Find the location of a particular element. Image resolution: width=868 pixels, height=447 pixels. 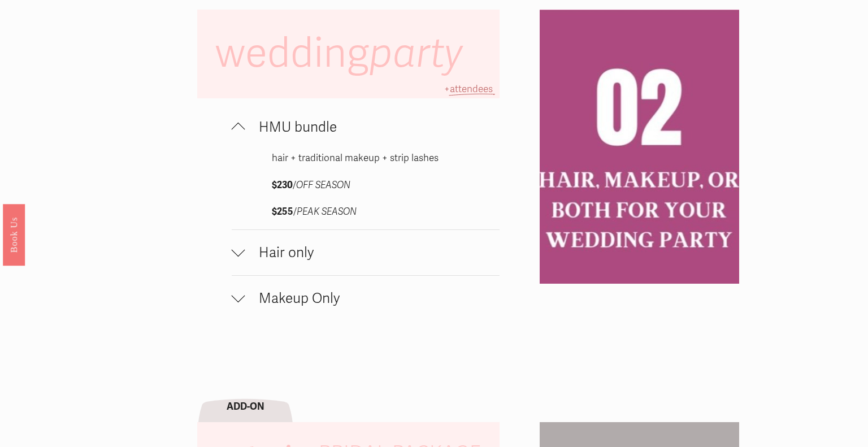

span: wedding is located at coordinates (343, 54).